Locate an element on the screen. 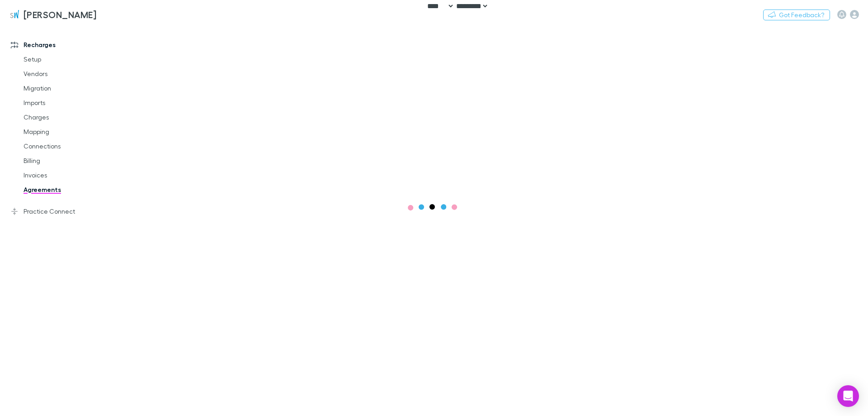 This screenshot has width=868, height=416. a: Vendors is located at coordinates (68, 74).